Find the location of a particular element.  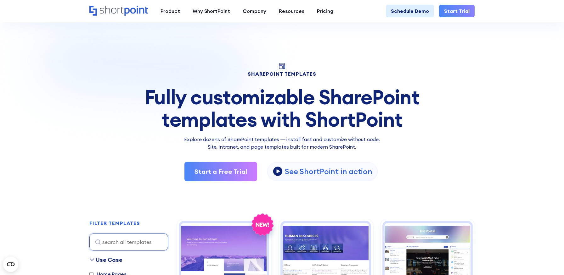

p: Explore dozens of SharePoint templates — install fast and customize without code. Site, intranet,... is located at coordinates (282, 143).